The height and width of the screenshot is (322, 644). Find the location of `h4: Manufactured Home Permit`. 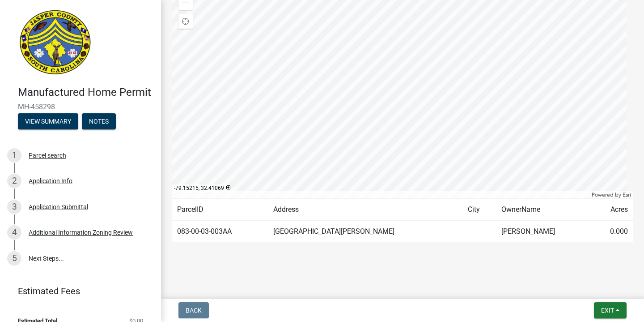

h4: Manufactured Home Permit is located at coordinates (86, 92).